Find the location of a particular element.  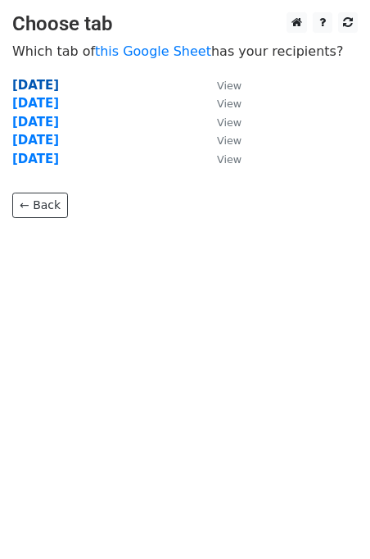

p: Which tab of has your recipients? is located at coordinates (185, 51).